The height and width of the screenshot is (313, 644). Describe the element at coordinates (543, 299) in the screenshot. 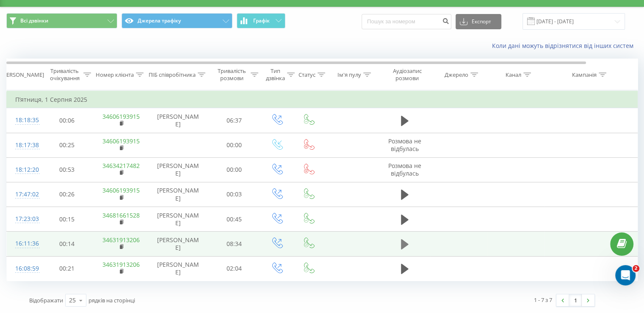

I see `div: 1 - 7 з 7` at that location.